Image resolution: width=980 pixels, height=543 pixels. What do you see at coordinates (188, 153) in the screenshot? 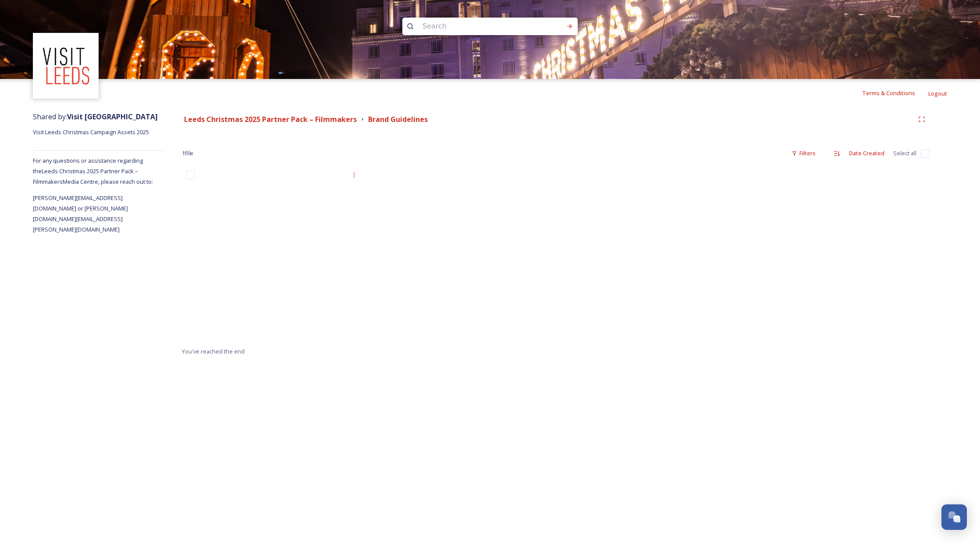
I see `span: 1 file` at bounding box center [188, 153].